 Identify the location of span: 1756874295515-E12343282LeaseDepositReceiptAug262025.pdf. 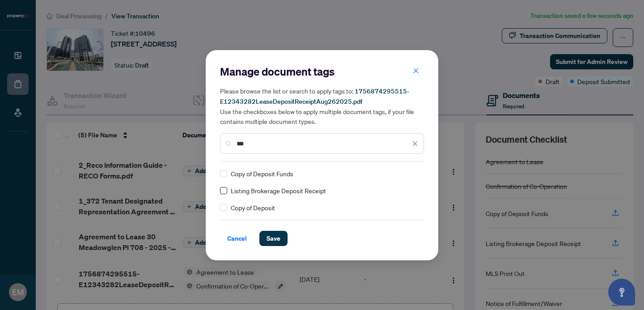
(314, 96).